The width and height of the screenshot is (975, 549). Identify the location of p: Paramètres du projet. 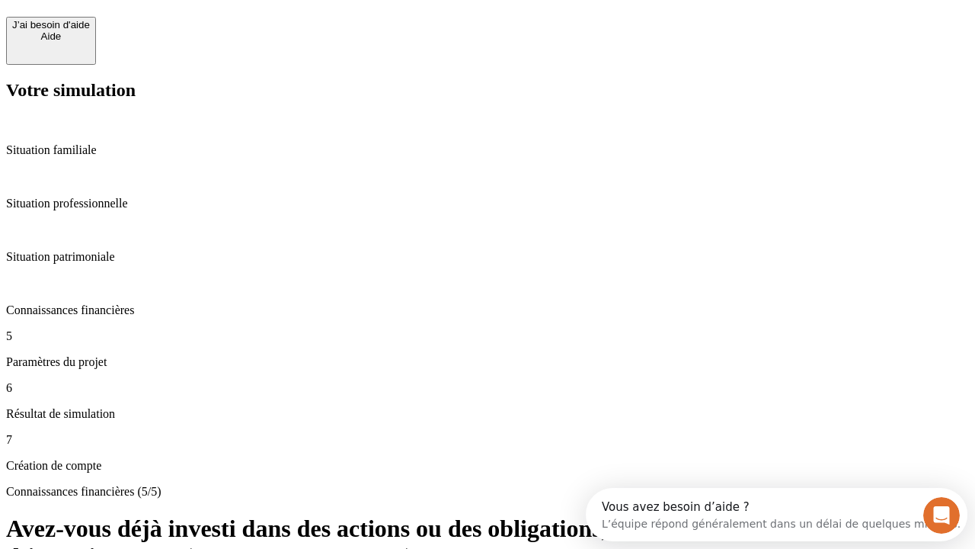
(488, 362).